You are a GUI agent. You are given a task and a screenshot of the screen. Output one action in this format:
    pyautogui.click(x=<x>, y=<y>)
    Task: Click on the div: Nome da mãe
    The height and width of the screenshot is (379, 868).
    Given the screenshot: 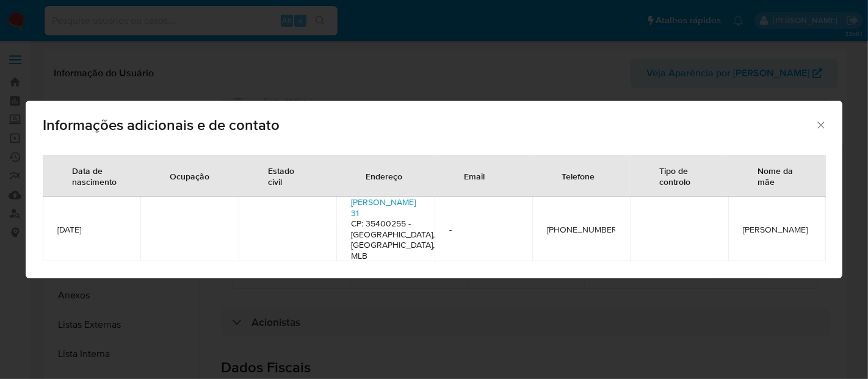 What is the action you would take?
    pyautogui.click(x=777, y=176)
    